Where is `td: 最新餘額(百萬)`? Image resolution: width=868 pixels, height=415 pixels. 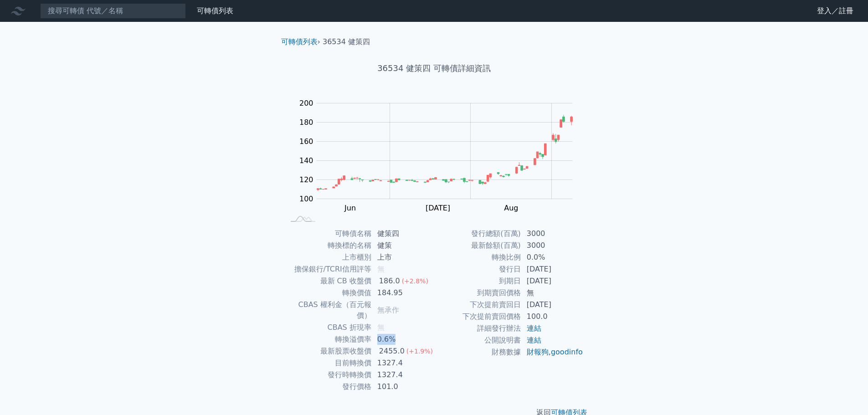
td: 最新餘額(百萬) is located at coordinates (477, 246).